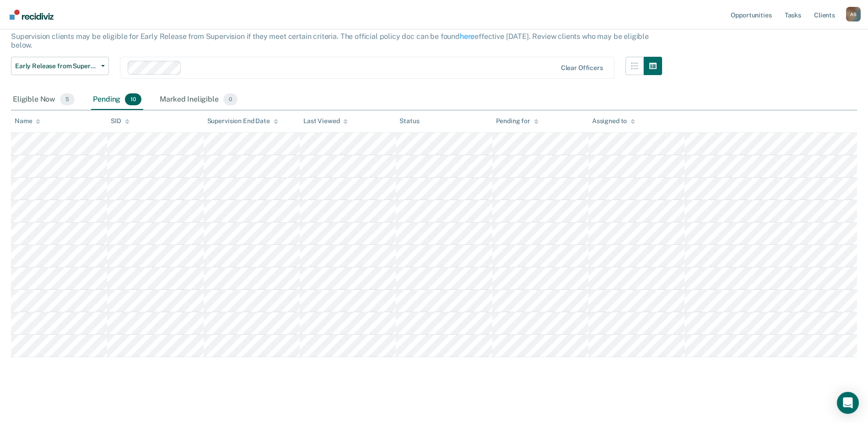 This screenshot has width=868, height=423. I want to click on span: 0, so click(230, 99).